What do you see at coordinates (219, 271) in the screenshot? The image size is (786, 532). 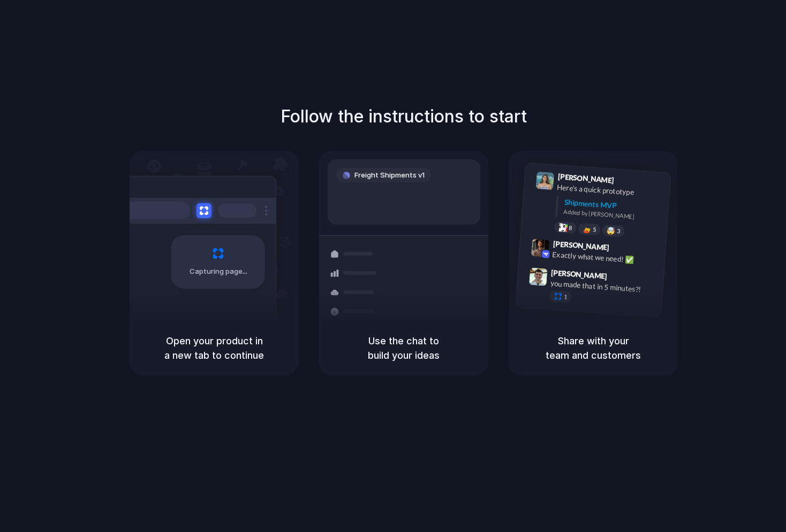 I see `span: Capturing page` at bounding box center [219, 271].